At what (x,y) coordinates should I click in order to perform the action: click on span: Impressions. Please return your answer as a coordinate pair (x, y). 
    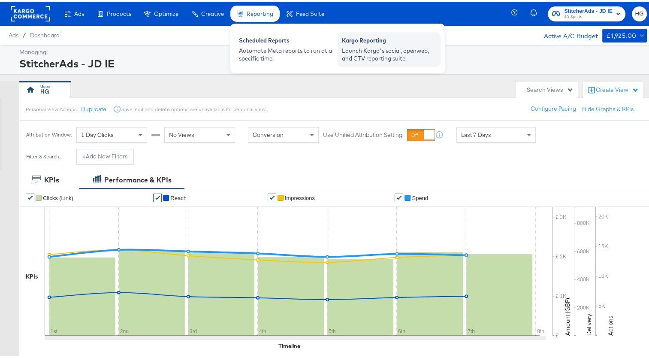
    Looking at the image, I should click on (300, 196).